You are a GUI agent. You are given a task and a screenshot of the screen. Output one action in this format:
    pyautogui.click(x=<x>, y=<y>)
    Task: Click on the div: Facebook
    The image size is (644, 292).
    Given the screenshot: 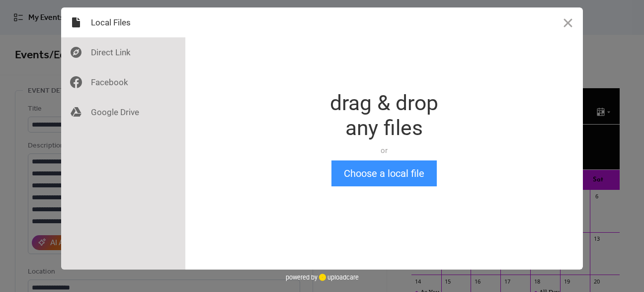 What is the action you would take?
    pyautogui.click(x=123, y=82)
    